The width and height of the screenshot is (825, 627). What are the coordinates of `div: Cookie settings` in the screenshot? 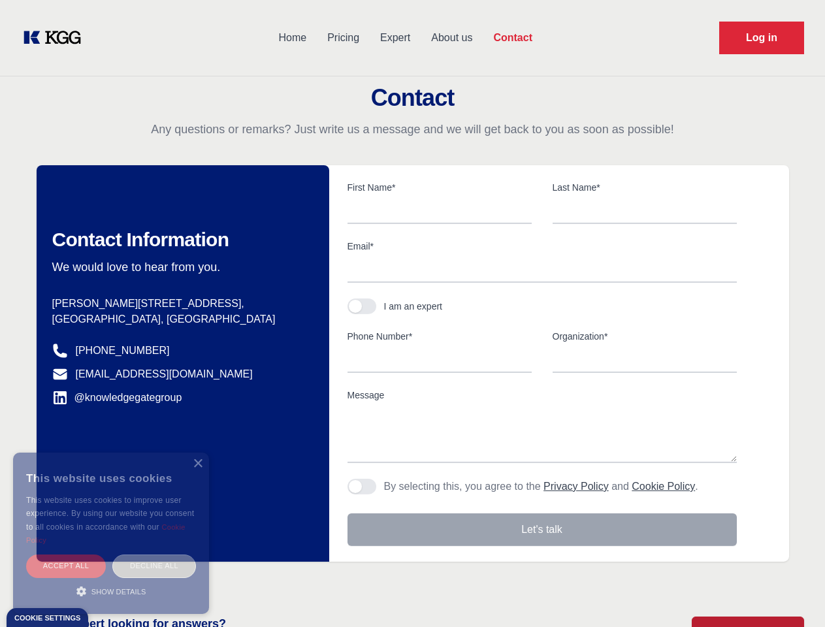 It's located at (47, 618).